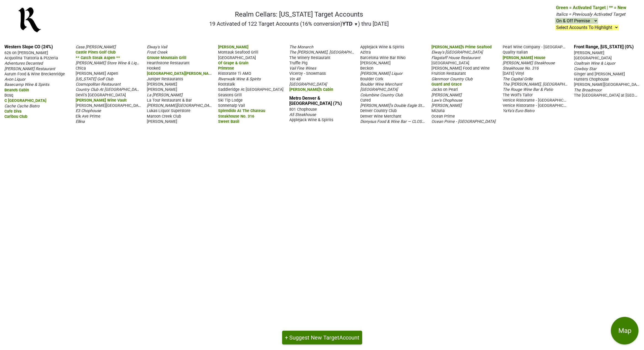  I want to click on span: Cosmopolitan Restaurant, so click(98, 84).